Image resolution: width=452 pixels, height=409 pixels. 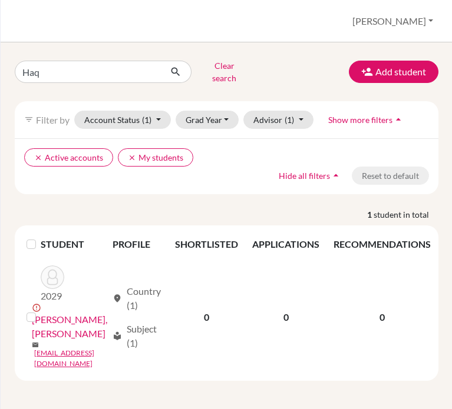 What do you see at coordinates (224, 72) in the screenshot?
I see `button: Clear search` at bounding box center [224, 72].